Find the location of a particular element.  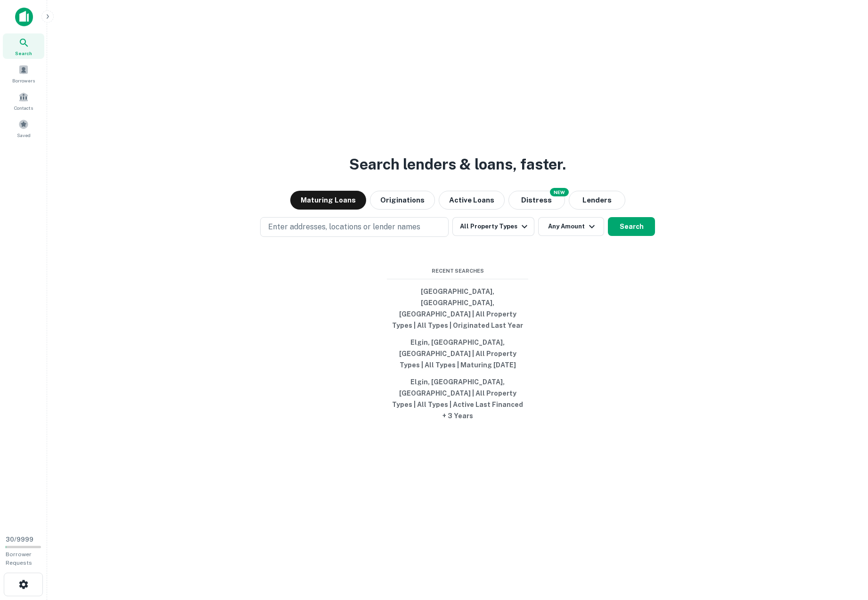

div: Saved is located at coordinates (24, 128).